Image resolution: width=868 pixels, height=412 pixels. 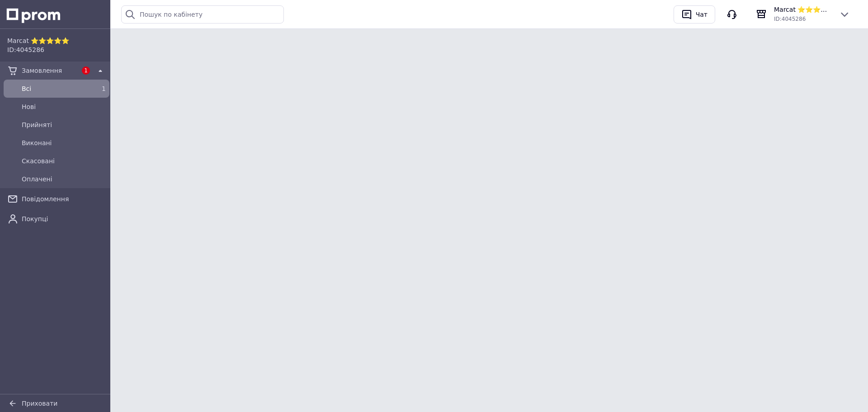 I want to click on span: Оплачені, so click(x=64, y=179).